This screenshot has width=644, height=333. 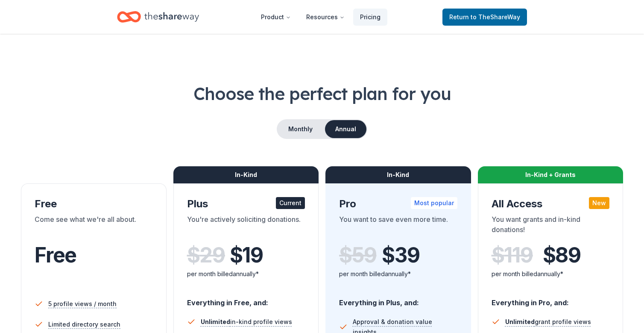 What do you see at coordinates (562, 255) in the screenshot?
I see `span: $ 89` at bounding box center [562, 255].